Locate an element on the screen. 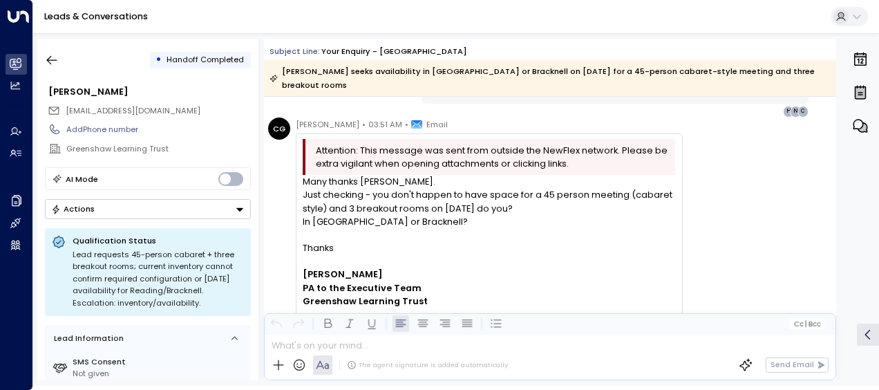  span: Handoff Completed is located at coordinates (205, 59).